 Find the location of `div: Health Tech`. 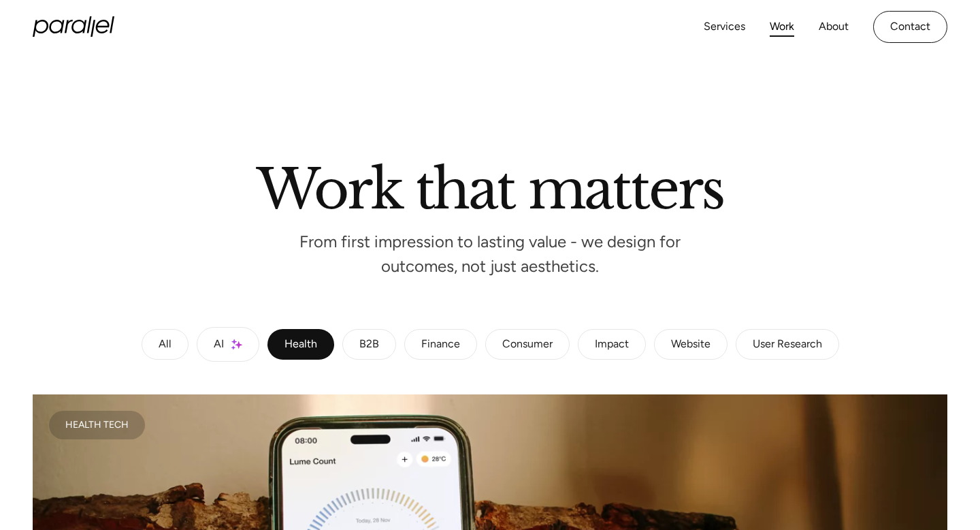

div: Health Tech is located at coordinates (97, 425).